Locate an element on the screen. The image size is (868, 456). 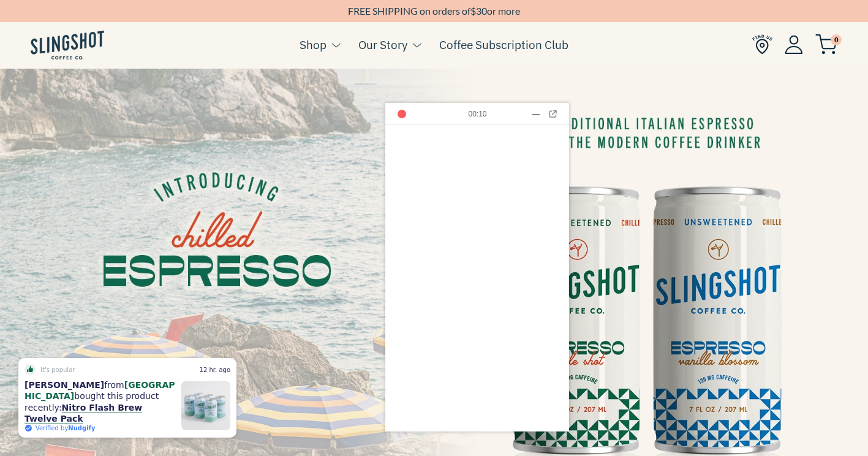
span: 30 is located at coordinates (481, 10).